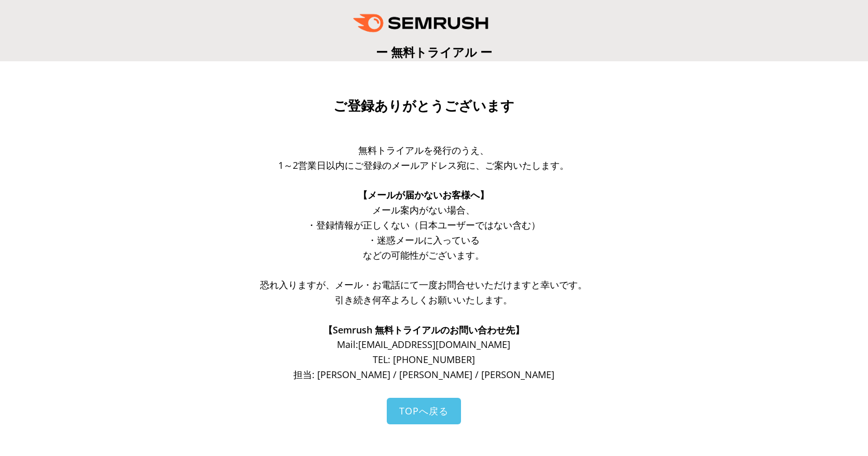 The image size is (868, 456). Describe the element at coordinates (424, 165) in the screenshot. I see `span: 1～2営業日以内にご登録のメールアドレス宛に、ご案内いたします。` at that location.